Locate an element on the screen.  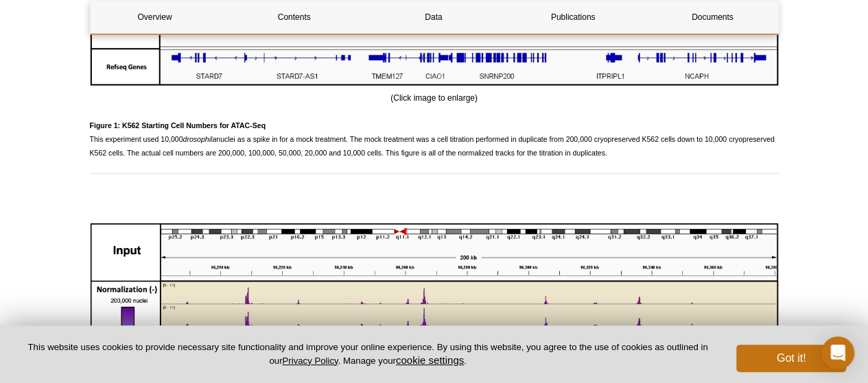
a: Data is located at coordinates (434, 17).